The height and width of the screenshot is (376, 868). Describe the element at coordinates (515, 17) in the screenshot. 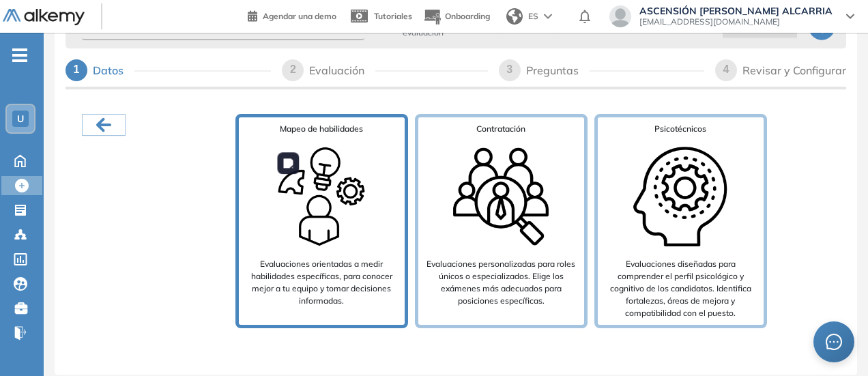

I see `img: world` at that location.